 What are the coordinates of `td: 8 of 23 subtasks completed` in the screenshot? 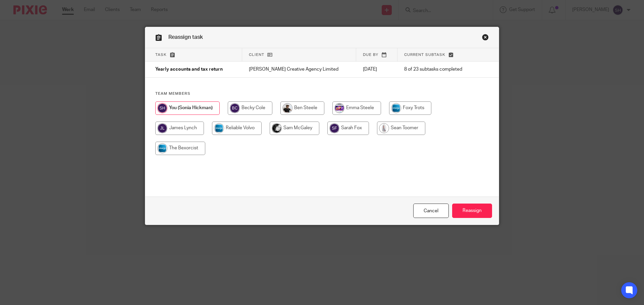 It's located at (437, 70).